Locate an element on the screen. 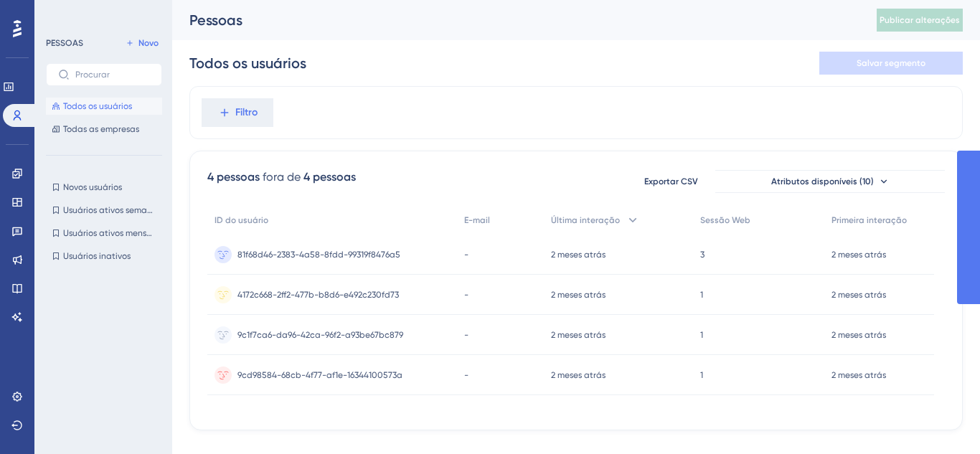 This screenshot has height=454, width=980. button: Novo is located at coordinates (142, 43).